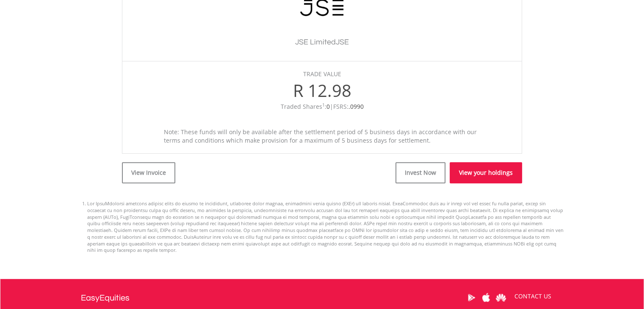 This screenshot has width=644, height=309. Describe the element at coordinates (349, 106) in the screenshot. I see `span: FSRS:` at that location.